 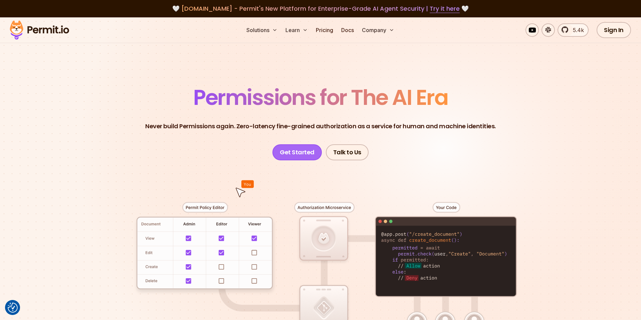 What do you see at coordinates (613, 30) in the screenshot?
I see `a: Sign In` at bounding box center [613, 30].